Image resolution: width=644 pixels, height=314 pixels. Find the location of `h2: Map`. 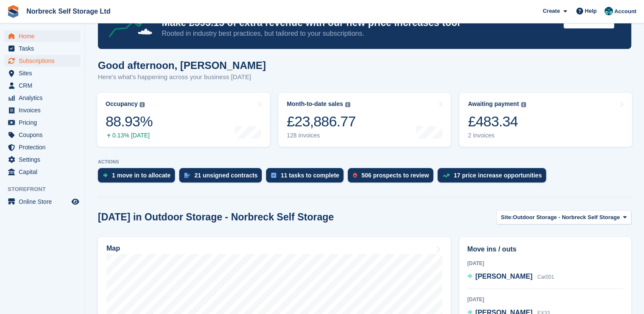

h2: Map is located at coordinates (113, 248).